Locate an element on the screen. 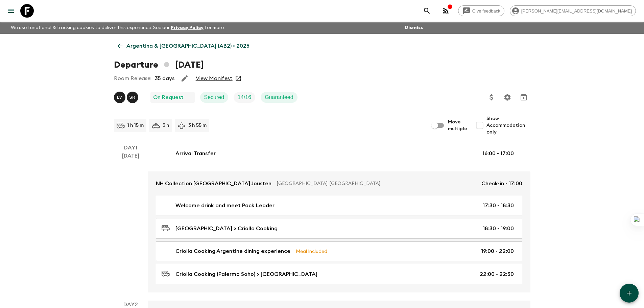  span: Lucas Valentim, Sol Rodriguez is located at coordinates (127, 96).